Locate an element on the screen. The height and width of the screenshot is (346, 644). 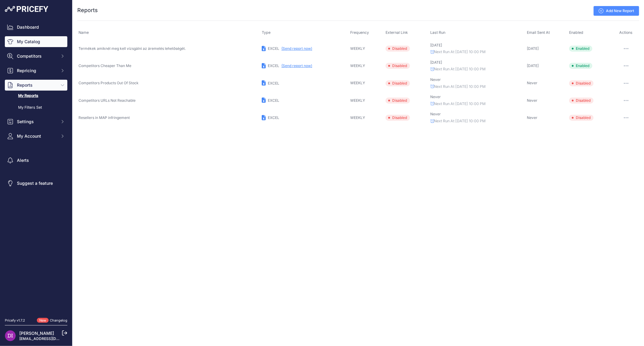
h2: Reports is located at coordinates (87, 10).